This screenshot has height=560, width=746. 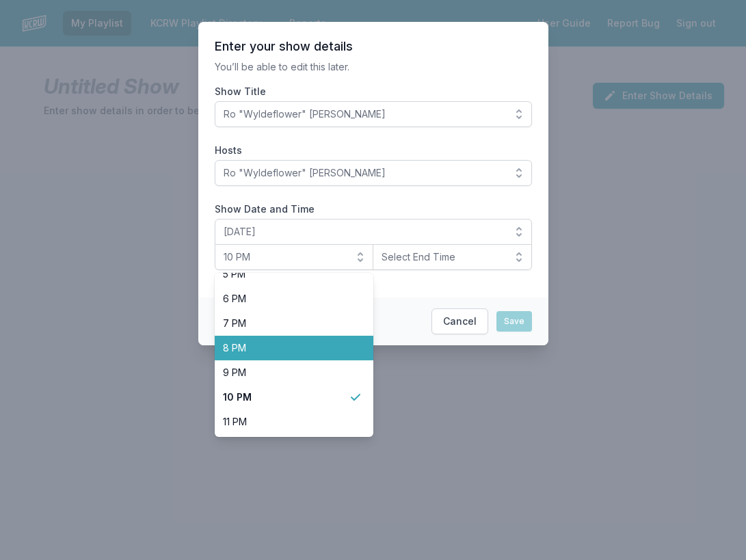 What do you see at coordinates (286, 348) in the screenshot?
I see `span: 8 PM` at bounding box center [286, 348].